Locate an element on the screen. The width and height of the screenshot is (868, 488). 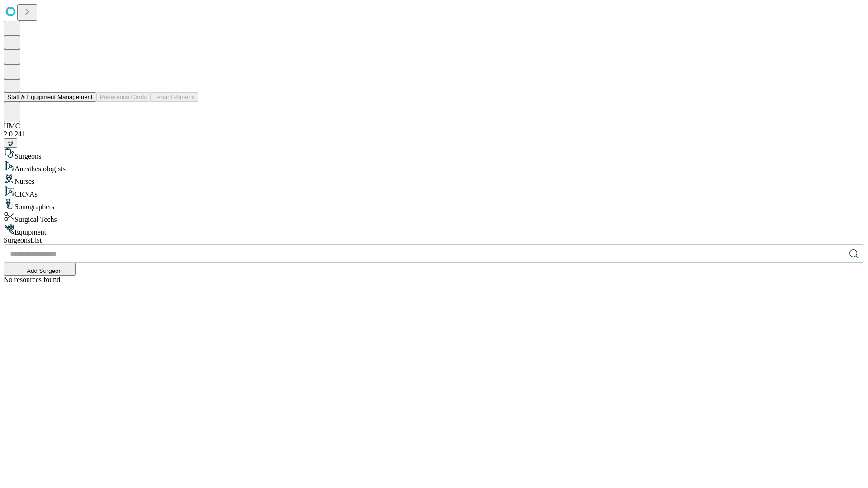
button: Add Surgeon is located at coordinates (40, 269).